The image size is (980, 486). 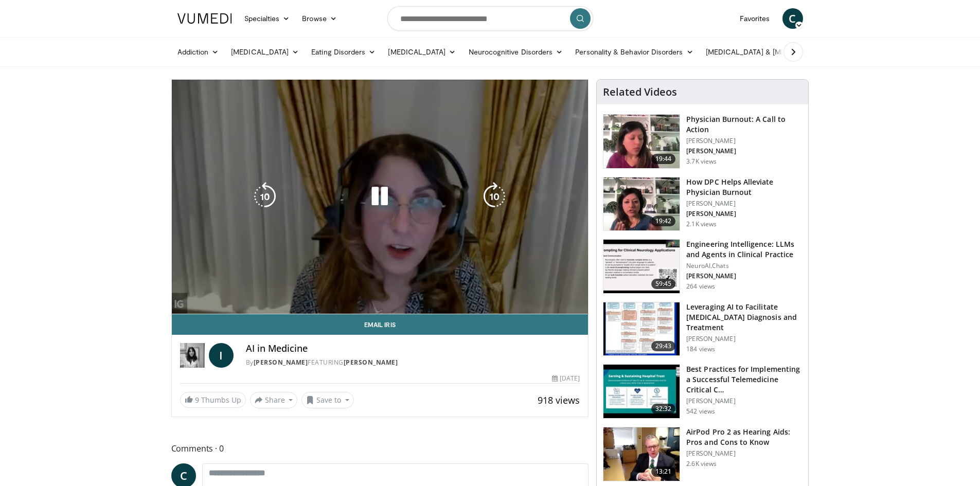 I want to click on span: 32:32, so click(x=664, y=409).